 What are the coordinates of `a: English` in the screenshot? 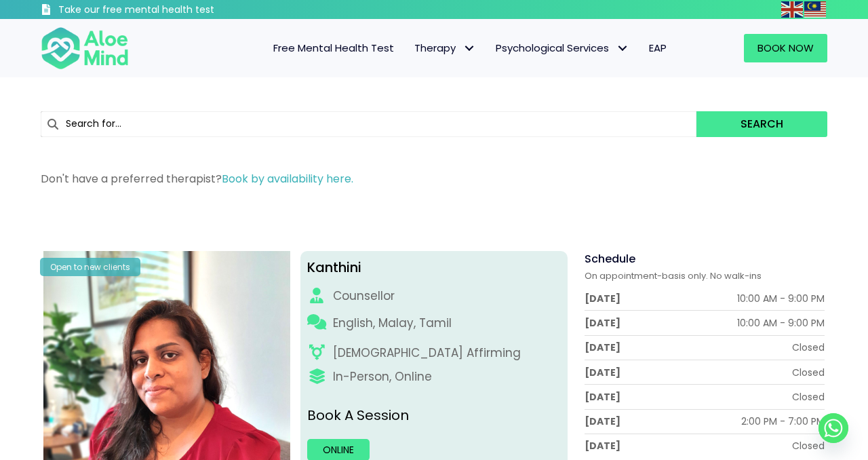 It's located at (793, 9).